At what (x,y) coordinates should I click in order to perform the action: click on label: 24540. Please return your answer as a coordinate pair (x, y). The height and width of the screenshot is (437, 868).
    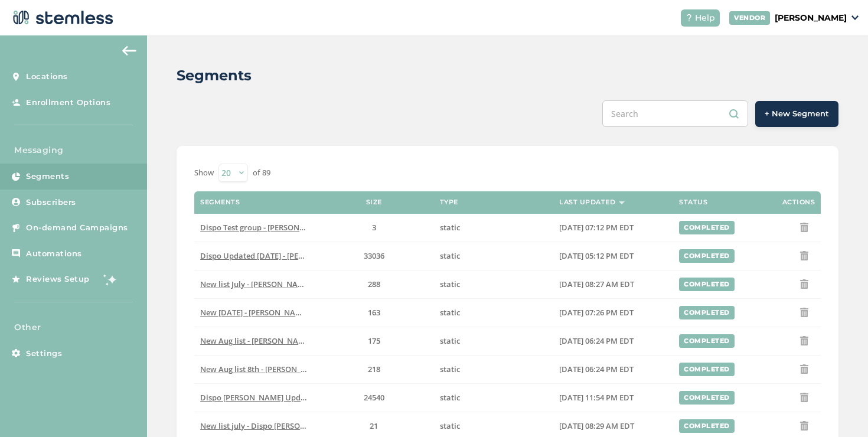
    Looking at the image, I should click on (374, 398).